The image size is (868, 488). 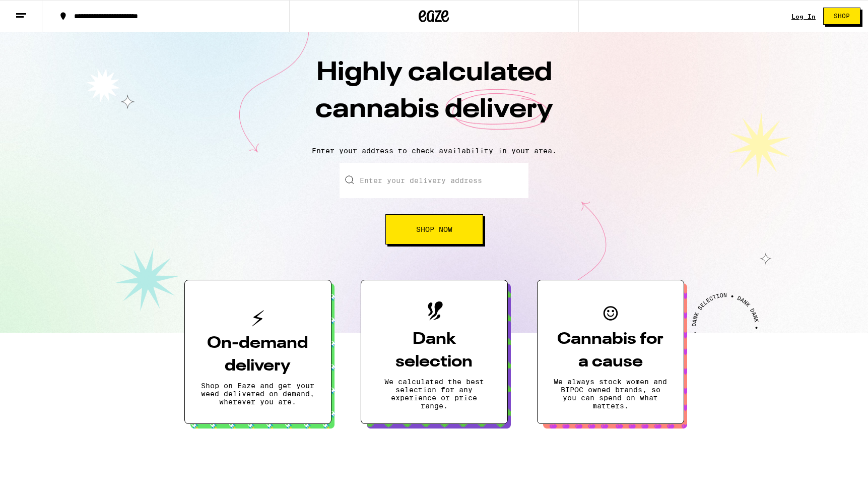 What do you see at coordinates (434, 352) in the screenshot?
I see `button: Dank selectionWe calculated the best selection for any experience or price range.` at bounding box center [434, 352].